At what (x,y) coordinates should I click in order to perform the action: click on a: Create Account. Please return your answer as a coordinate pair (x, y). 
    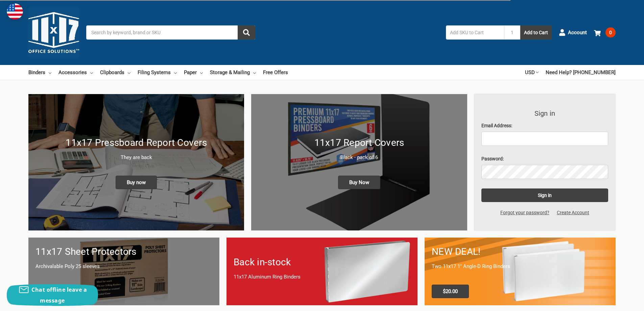
    Looking at the image, I should click on (573, 212).